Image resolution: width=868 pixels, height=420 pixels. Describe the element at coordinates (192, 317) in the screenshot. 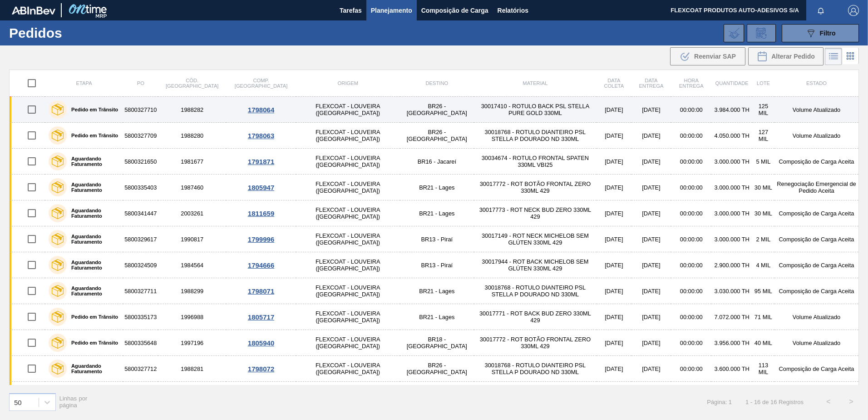

I see `td: 1996988` at that location.